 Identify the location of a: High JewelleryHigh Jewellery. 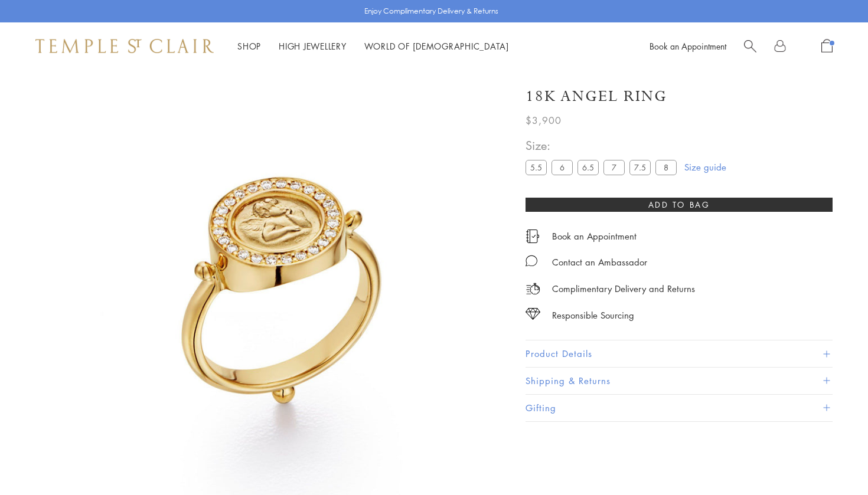
(312, 46).